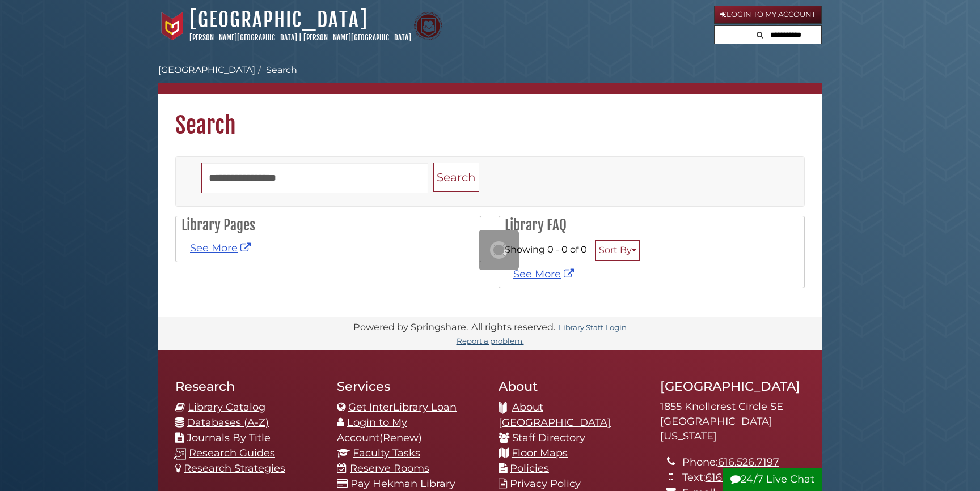 Image resolution: width=980 pixels, height=491 pixels. What do you see at coordinates (743, 477) in the screenshot?
I see `li: Text:` at bounding box center [743, 477].